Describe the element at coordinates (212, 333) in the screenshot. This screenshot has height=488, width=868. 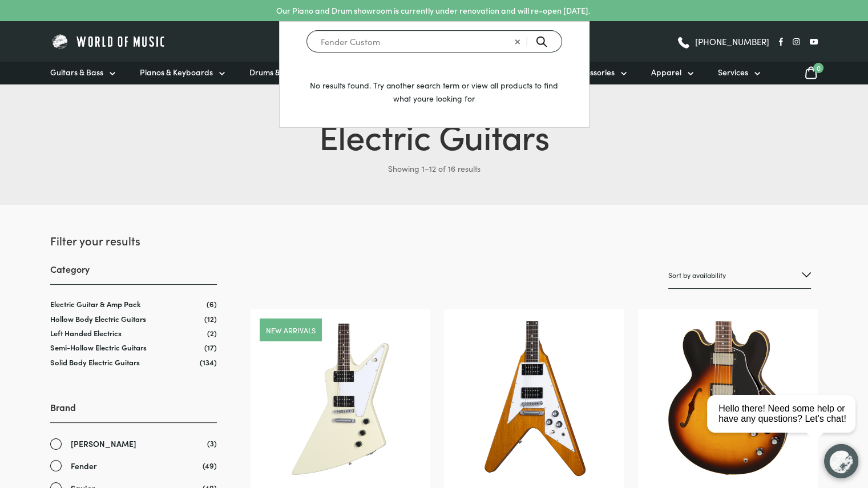
I see `span: (2)` at that location.